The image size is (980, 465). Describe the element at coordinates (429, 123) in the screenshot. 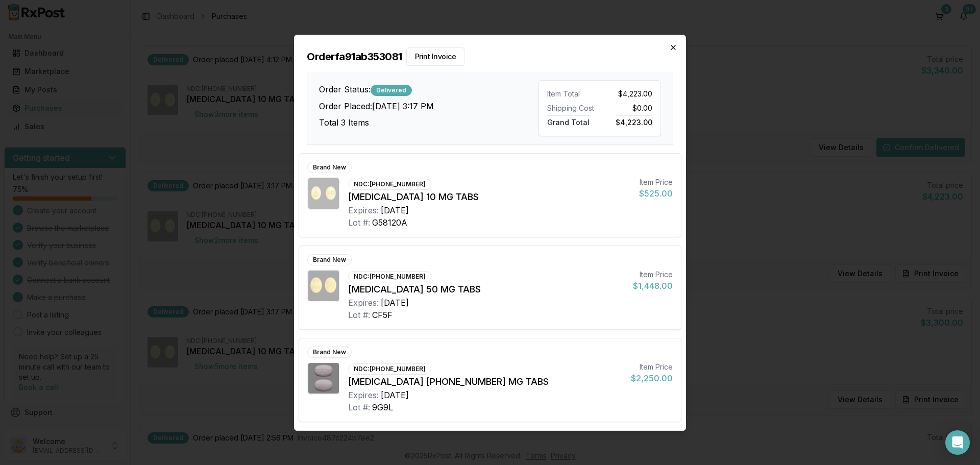

I see `h3: Total 3 Items` at that location.